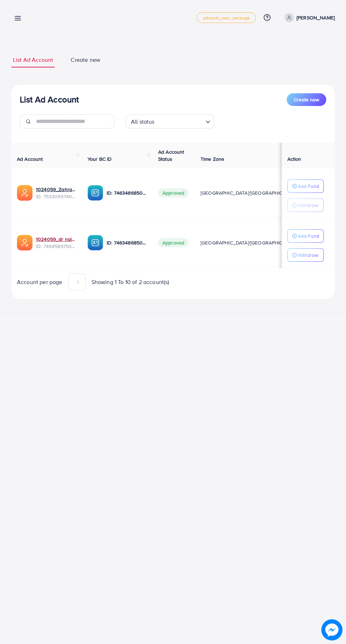  I want to click on span: Showing 1 To 10 of 2 account(s), so click(131, 282).